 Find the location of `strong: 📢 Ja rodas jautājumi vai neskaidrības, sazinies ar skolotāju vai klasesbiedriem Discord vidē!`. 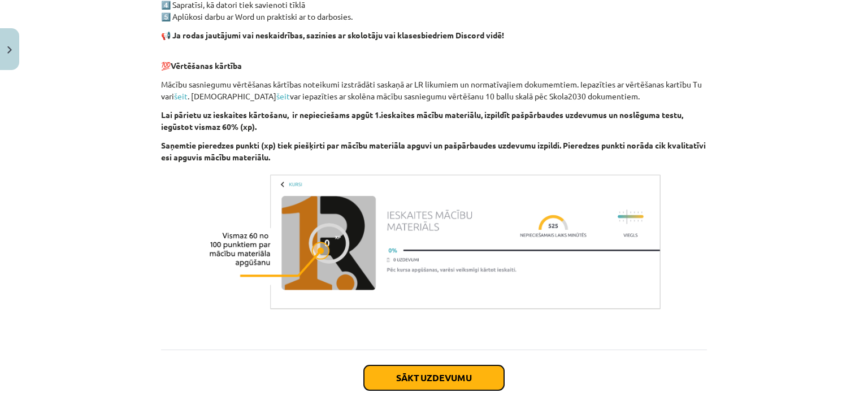

strong: 📢 Ja rodas jautājumi vai neskaidrības, sazinies ar skolotāju vai klasesbiedriem Discord vidē! is located at coordinates (332, 35).